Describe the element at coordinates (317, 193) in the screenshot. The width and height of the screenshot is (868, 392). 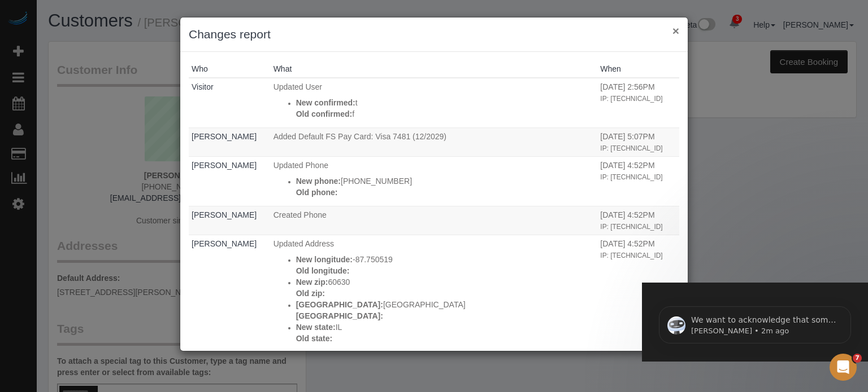
I see `strong: Old phone:` at that location.